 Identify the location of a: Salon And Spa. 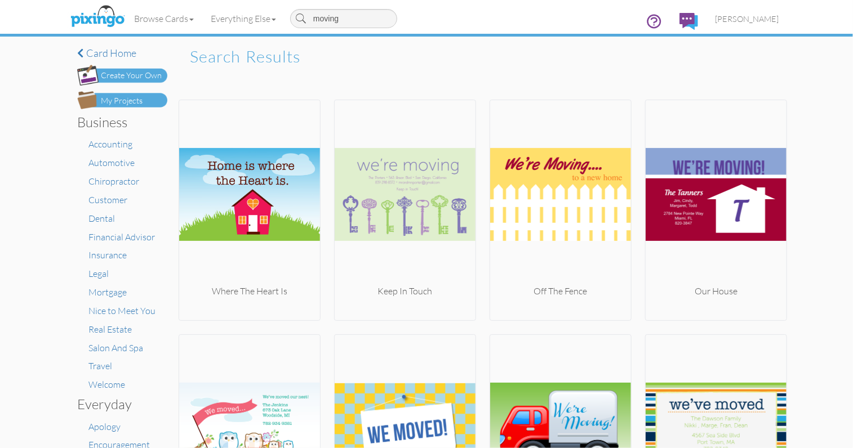
(115, 348).